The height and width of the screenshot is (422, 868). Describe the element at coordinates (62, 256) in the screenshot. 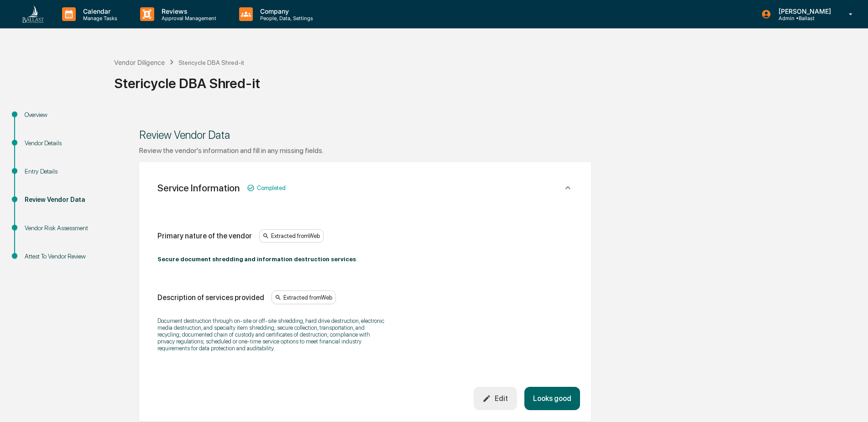

I see `div: Attest To Vendor Review` at that location.